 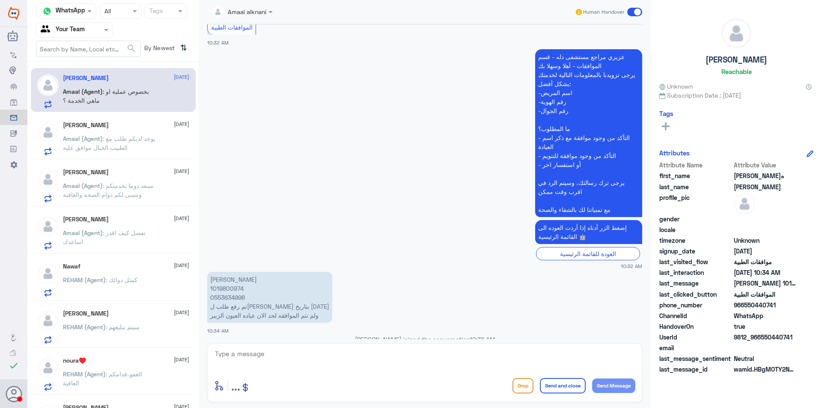 What do you see at coordinates (614, 386) in the screenshot?
I see `button: Send Message` at bounding box center [614, 386].